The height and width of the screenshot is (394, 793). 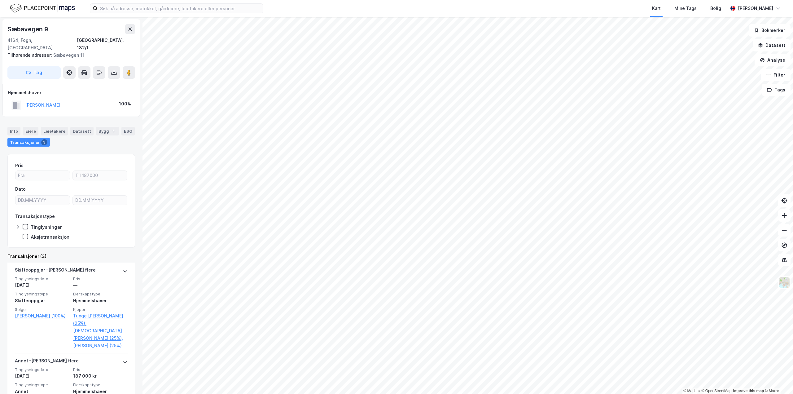 I want to click on input: Til 187000, so click(x=100, y=175).